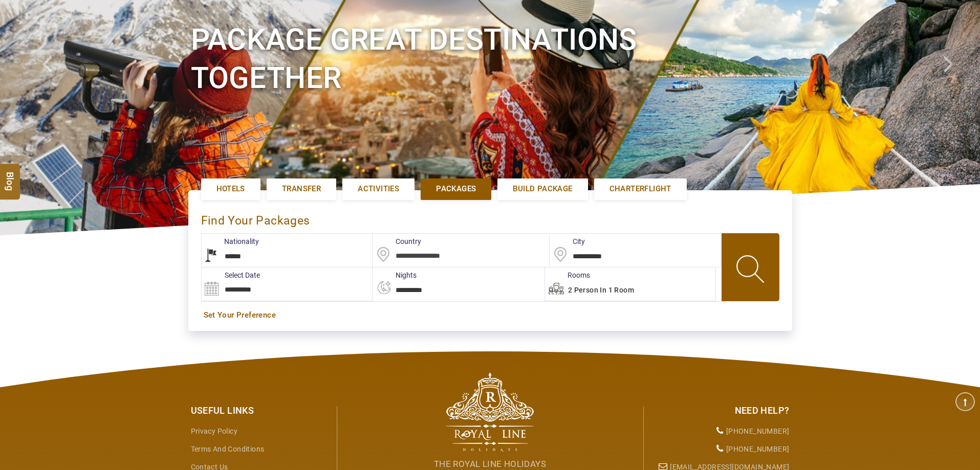 Image resolution: width=980 pixels, height=470 pixels. I want to click on span: The Royal Line Holidays, so click(490, 464).